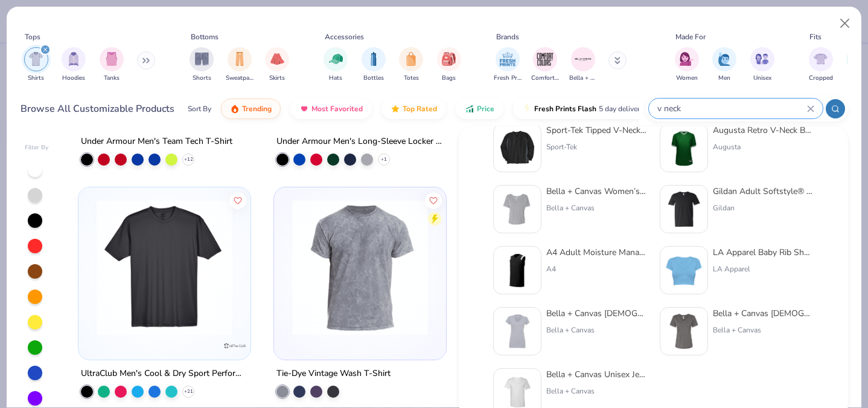 The image size is (868, 408). What do you see at coordinates (360, 142) in the screenshot?
I see `div: Under Armour Men's Long-Sleeve Locker Tee 2.0` at bounding box center [360, 142].